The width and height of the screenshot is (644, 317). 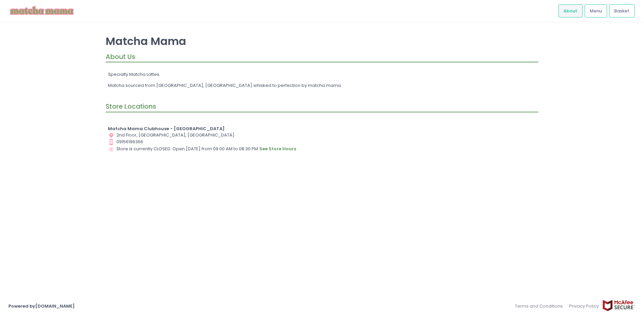 What do you see at coordinates (570, 11) in the screenshot?
I see `a: About` at bounding box center [570, 11].